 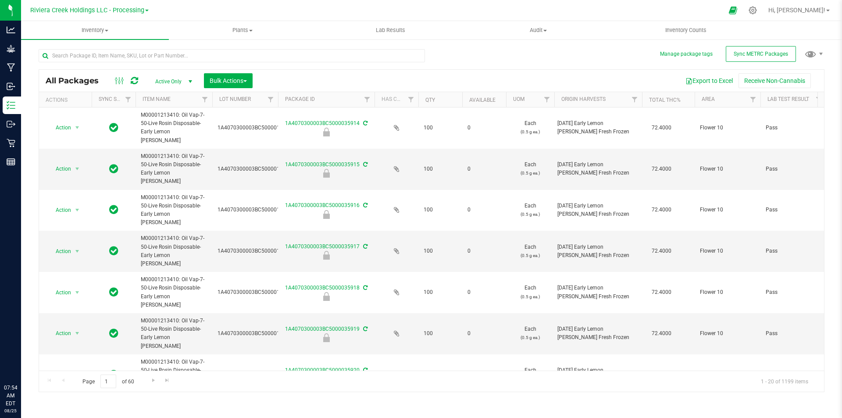 I want to click on a: Lot Number, so click(x=235, y=99).